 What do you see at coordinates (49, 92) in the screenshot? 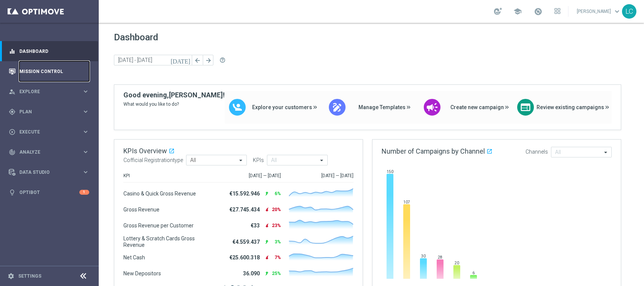
I see `button: person_search Explore keyboard_arrow_right` at bounding box center [49, 92].